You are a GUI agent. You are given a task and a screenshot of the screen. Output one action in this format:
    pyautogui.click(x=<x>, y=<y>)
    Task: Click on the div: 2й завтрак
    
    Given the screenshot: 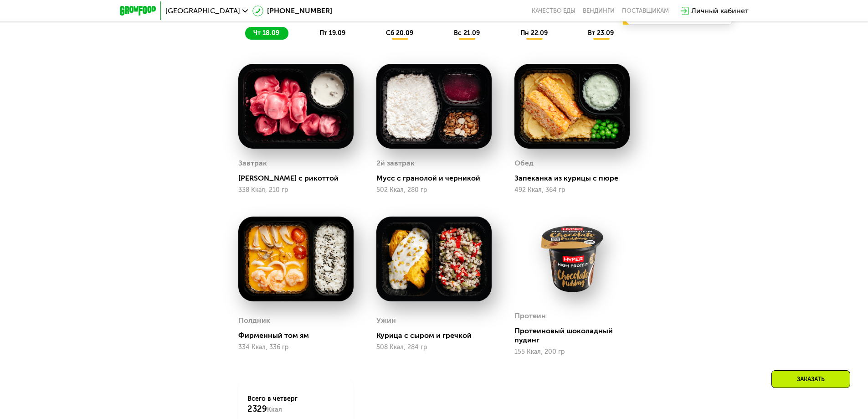 What is the action you would take?
    pyautogui.click(x=396, y=163)
    